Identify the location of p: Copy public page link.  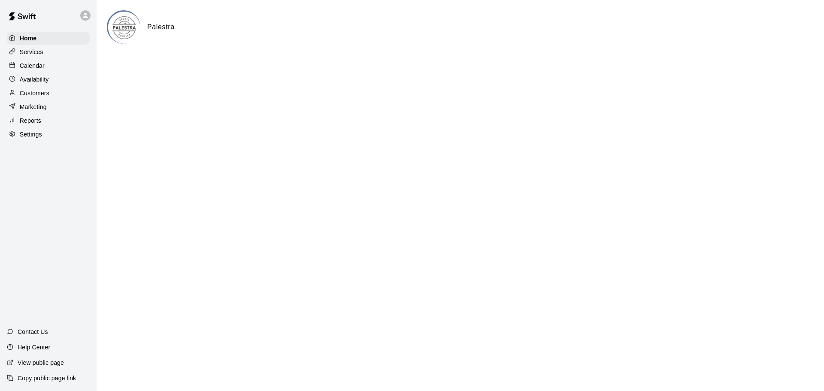
(47, 378).